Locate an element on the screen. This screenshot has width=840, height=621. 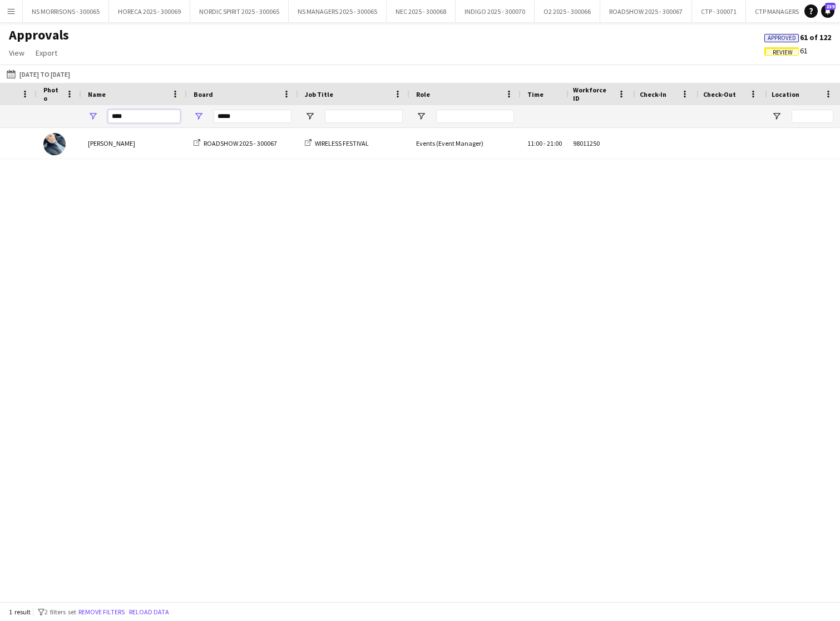
span: Photo is located at coordinates (52, 94).